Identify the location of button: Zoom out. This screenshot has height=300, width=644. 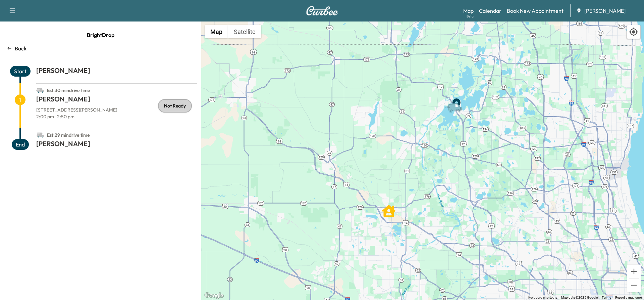
(633, 285).